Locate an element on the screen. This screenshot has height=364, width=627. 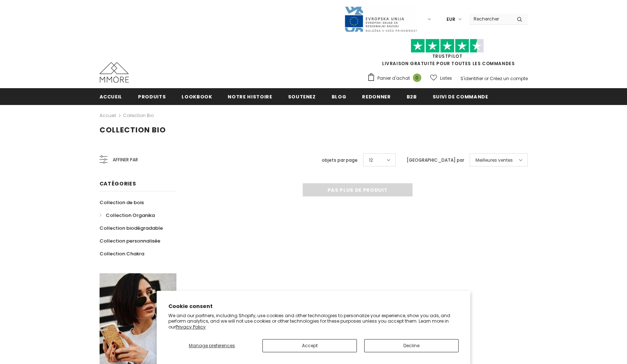
label: objets par page is located at coordinates (340, 160).